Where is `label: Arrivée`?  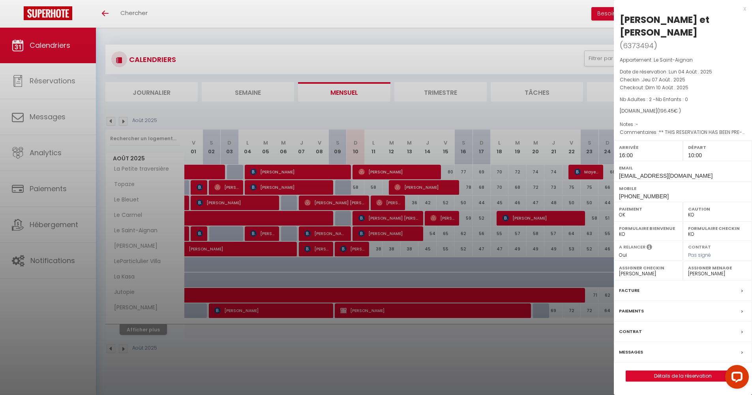
label: Arrivée is located at coordinates (649, 147).